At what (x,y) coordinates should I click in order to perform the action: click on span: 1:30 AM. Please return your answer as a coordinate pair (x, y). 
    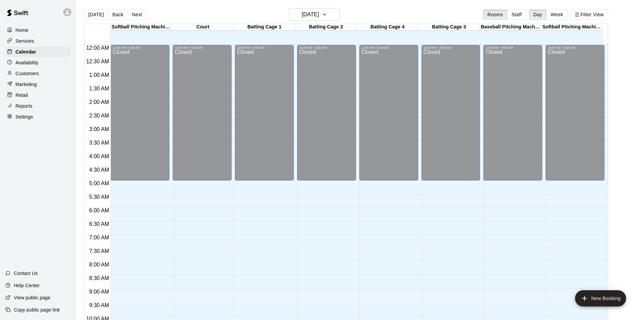
    Looking at the image, I should click on (99, 89).